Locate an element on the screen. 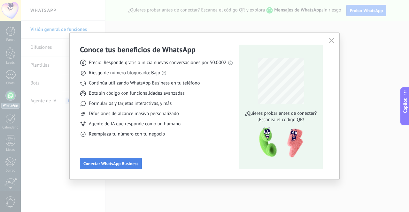 Image resolution: width=409 pixels, height=212 pixels. img: qr-pic-1x.png is located at coordinates (279, 143).